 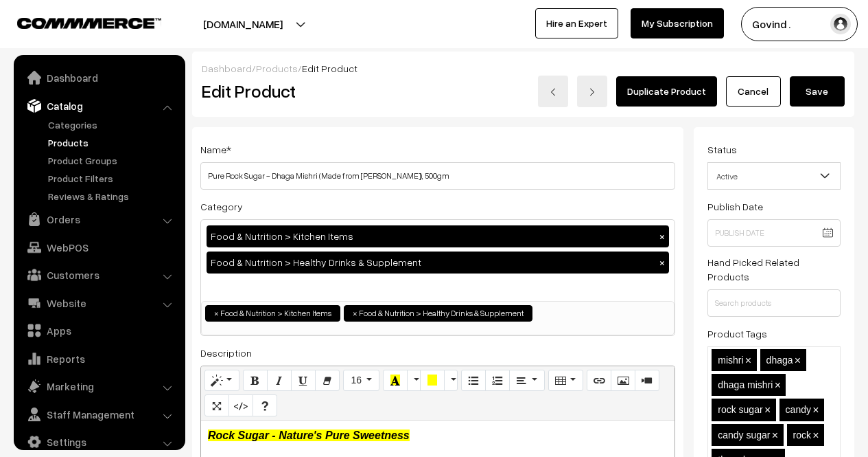 I want to click on label: Hand Picked Related Products, so click(x=774, y=269).